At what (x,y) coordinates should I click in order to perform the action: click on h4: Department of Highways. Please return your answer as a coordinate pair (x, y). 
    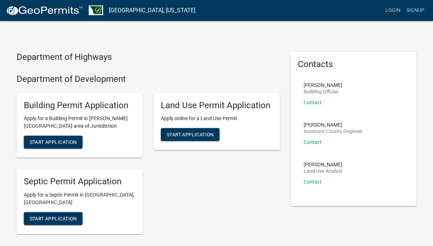
    Looking at the image, I should click on (148, 57).